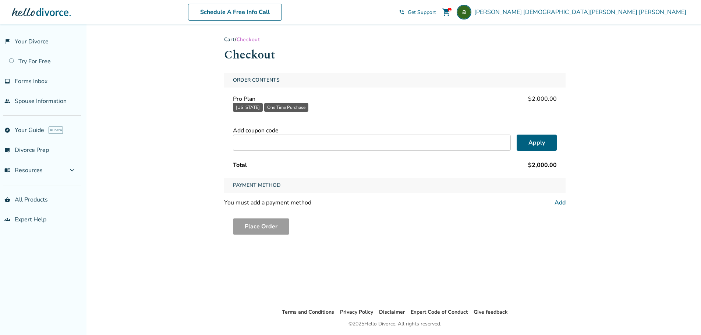 The image size is (701, 335). Describe the element at coordinates (244, 99) in the screenshot. I see `span: Pro Plan` at that location.